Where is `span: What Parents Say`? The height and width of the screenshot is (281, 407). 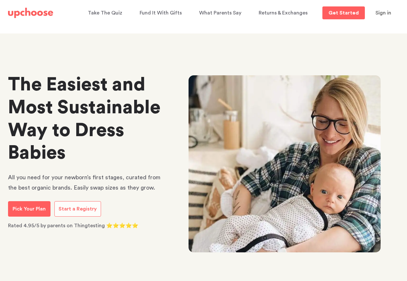 span: What Parents Say is located at coordinates (220, 13).